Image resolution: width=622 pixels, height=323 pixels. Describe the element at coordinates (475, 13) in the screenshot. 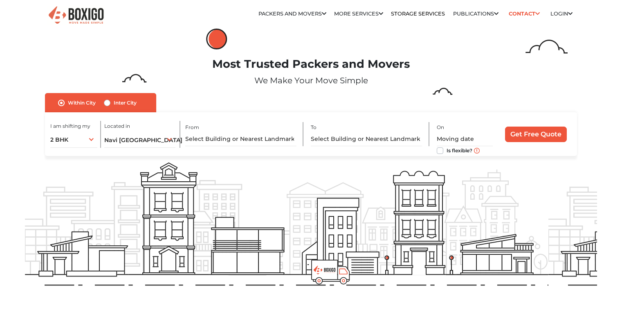

I see `a: Publications` at that location.